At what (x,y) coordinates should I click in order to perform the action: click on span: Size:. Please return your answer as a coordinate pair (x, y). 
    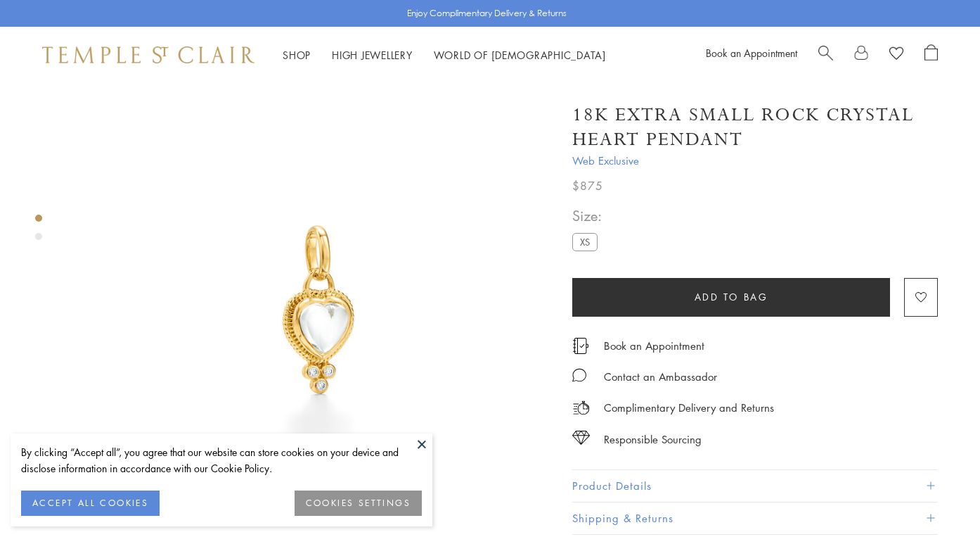
    Looking at the image, I should click on (588, 215).